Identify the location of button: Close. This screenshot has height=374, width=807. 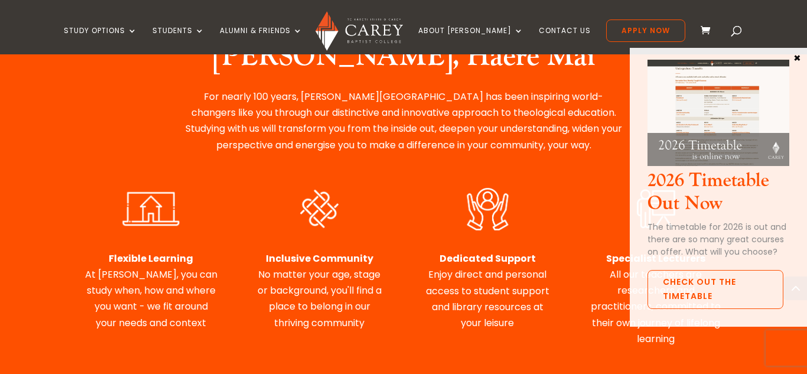
(797, 57).